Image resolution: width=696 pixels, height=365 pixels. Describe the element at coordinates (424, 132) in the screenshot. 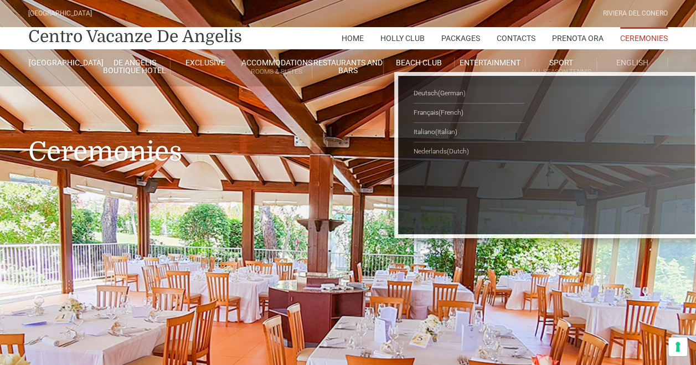

I see `span: Italiano` at that location.